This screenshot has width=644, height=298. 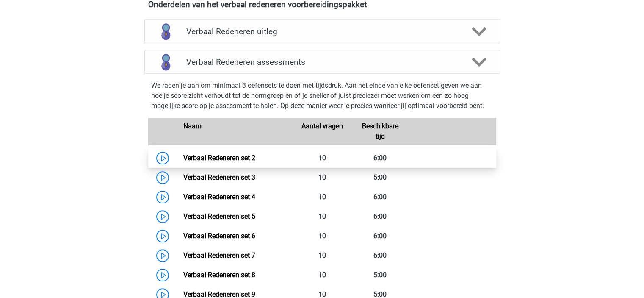 What do you see at coordinates (219, 275) in the screenshot?
I see `a: Verbaal Redeneren set 8` at bounding box center [219, 275].